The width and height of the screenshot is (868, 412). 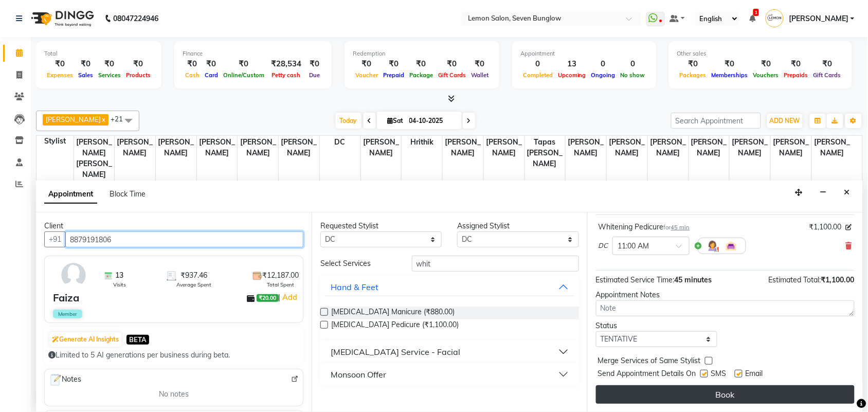 What do you see at coordinates (359, 264) in the screenshot?
I see `div: Select Services` at bounding box center [359, 264].